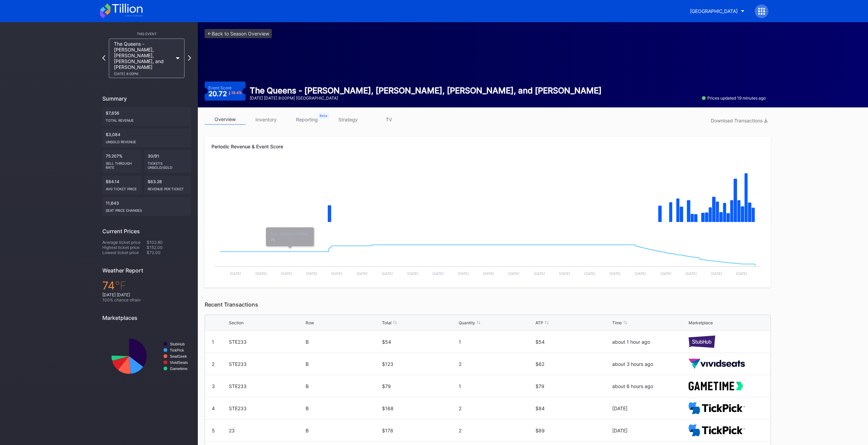 This screenshot has height=445, width=868. What do you see at coordinates (179, 369) in the screenshot?
I see `text: Gametime` at bounding box center [179, 369].